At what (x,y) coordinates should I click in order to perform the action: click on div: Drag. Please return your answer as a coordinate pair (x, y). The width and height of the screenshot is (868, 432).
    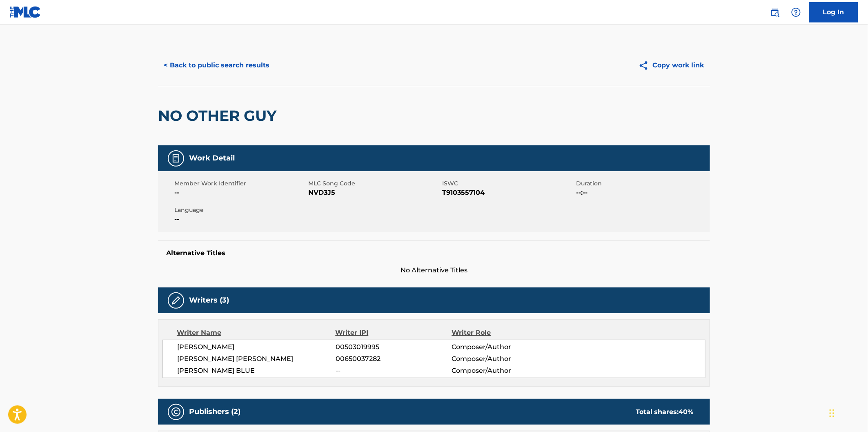
    Looking at the image, I should click on (832, 413).